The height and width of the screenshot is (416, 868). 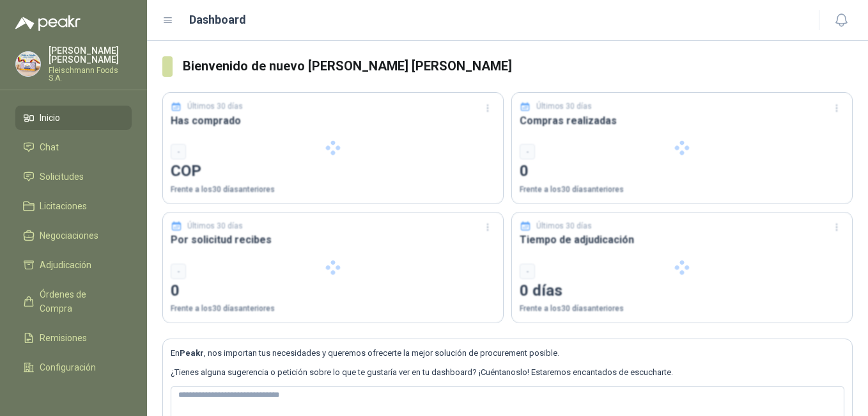 I want to click on a: Inicio, so click(x=73, y=117).